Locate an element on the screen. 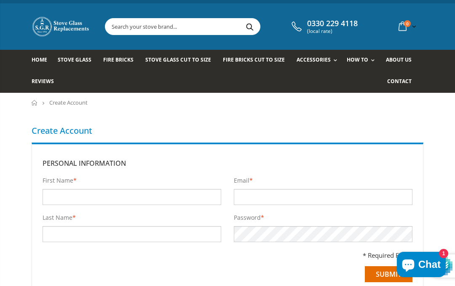  span: Accessories is located at coordinates (314, 59).